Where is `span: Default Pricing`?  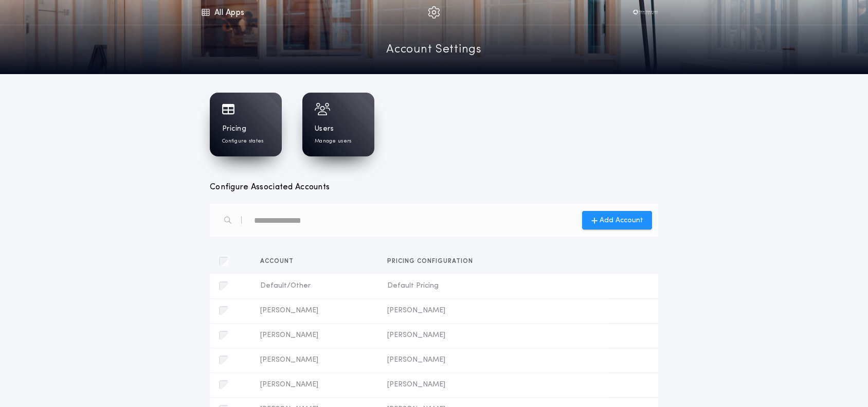 span: Default Pricing is located at coordinates (494, 286).